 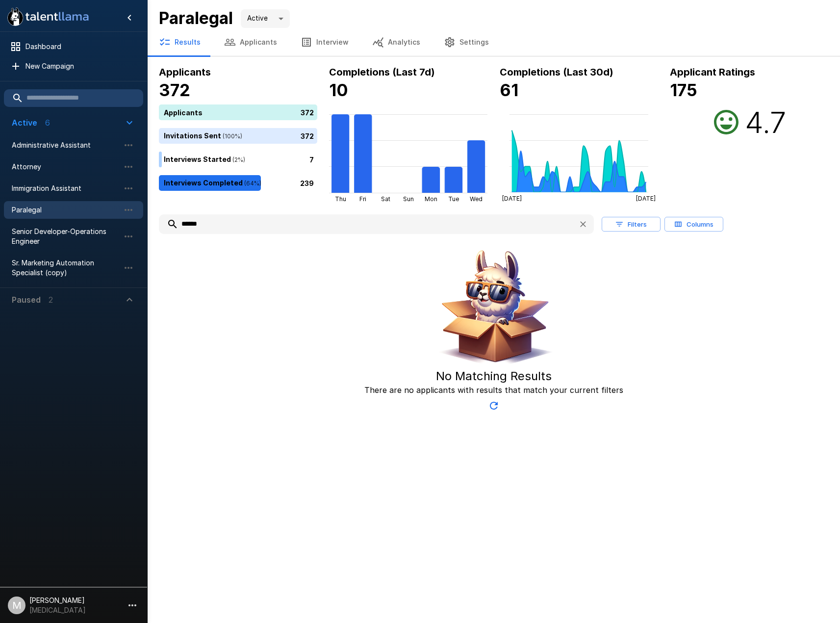 What do you see at coordinates (694, 224) in the screenshot?
I see `button: Columns` at bounding box center [694, 224].